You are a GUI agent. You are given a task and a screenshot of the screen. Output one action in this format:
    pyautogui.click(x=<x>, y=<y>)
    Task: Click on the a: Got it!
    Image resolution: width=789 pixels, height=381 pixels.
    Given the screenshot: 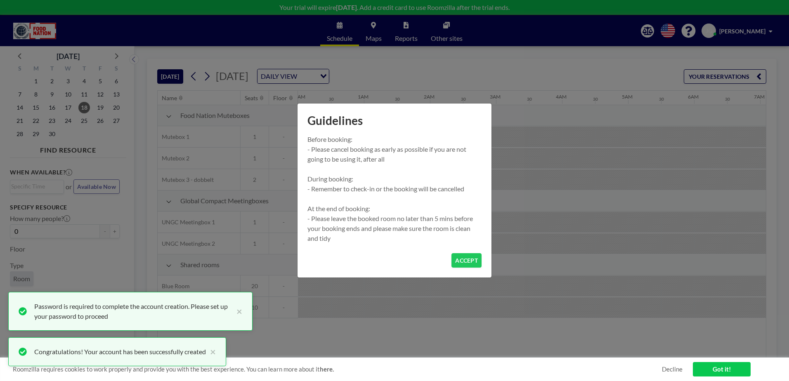 What is the action you would take?
    pyautogui.click(x=722, y=369)
    